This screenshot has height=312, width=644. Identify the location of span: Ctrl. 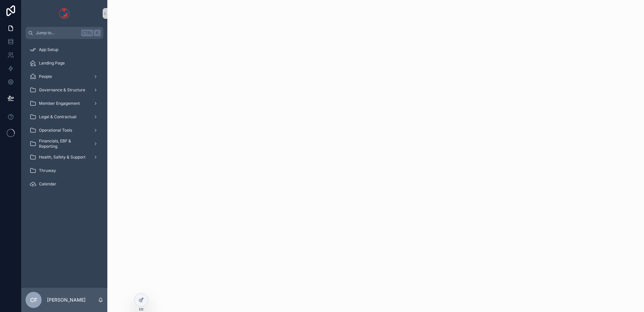
(87, 33).